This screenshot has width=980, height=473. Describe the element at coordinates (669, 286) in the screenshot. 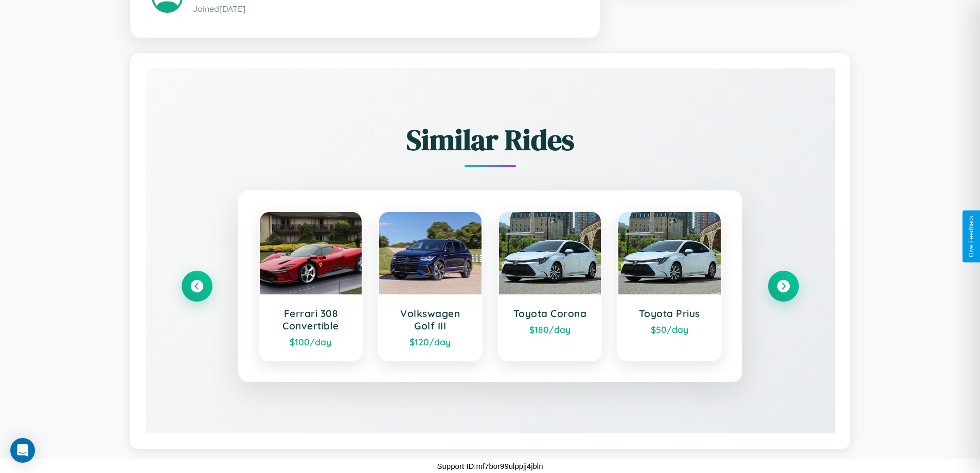

I see `a: Toyota Prius$50/day` at that location.